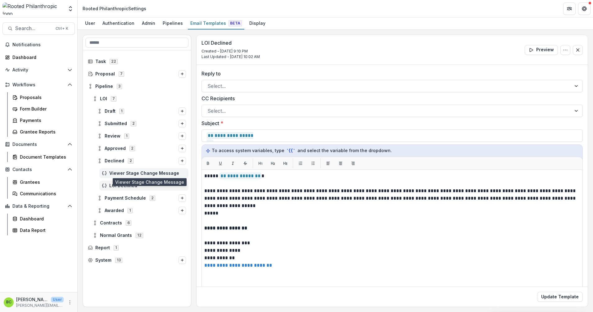  What do you see at coordinates (220, 163) in the screenshot?
I see `button: Underline` at bounding box center [220, 163].